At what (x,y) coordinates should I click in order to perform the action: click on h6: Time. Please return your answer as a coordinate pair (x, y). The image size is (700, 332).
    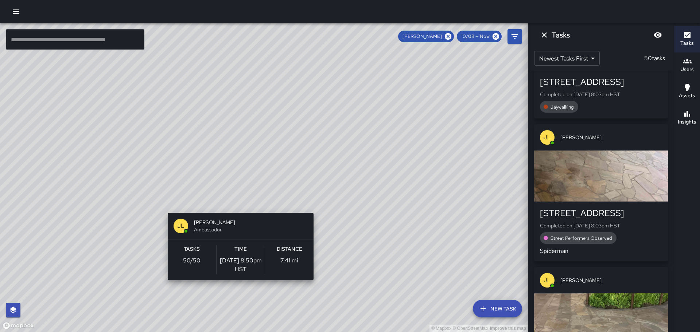
    Looking at the image, I should click on (241, 249).